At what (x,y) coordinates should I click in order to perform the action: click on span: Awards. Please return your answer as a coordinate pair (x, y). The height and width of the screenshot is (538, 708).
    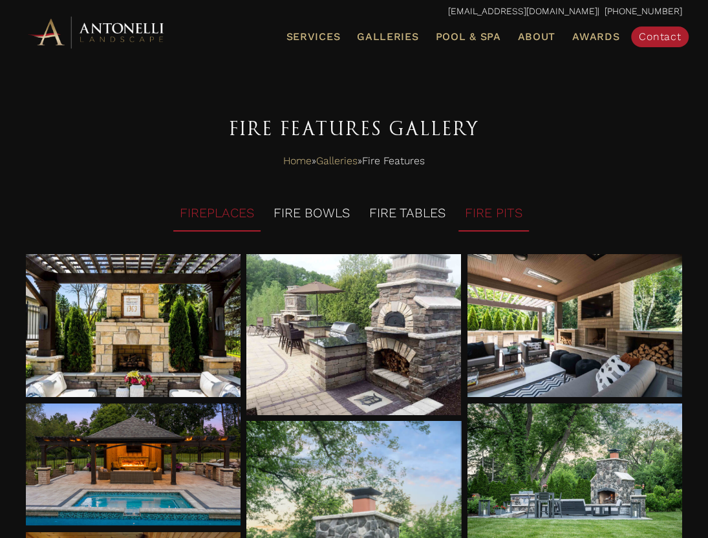
    Looking at the image, I should click on (595, 36).